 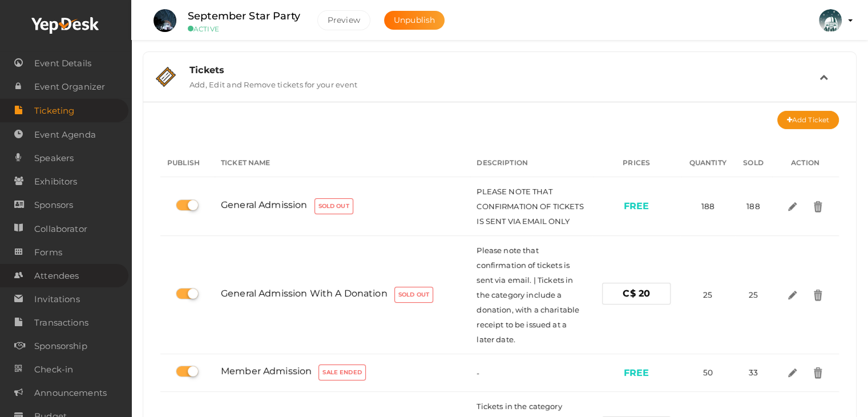 I want to click on span: Speakers, so click(x=53, y=158).